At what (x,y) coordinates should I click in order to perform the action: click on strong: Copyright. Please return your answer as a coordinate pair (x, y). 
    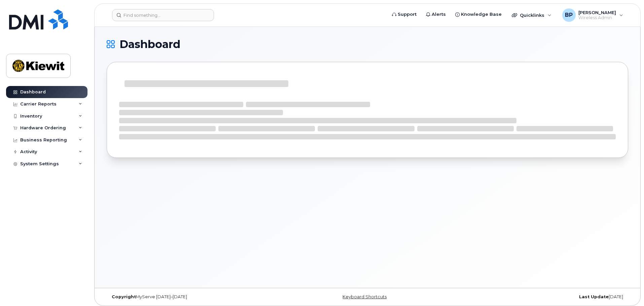
    Looking at the image, I should click on (124, 297).